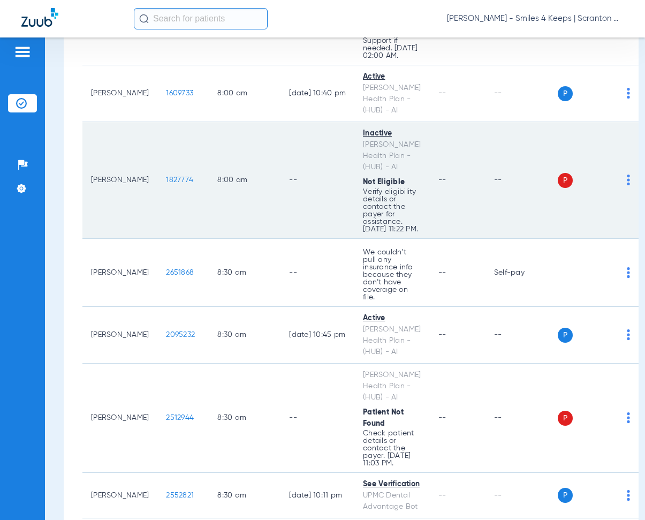 Image resolution: width=645 pixels, height=520 pixels. What do you see at coordinates (618, 494) in the screenshot?
I see `div: Chat Widget` at bounding box center [618, 494].